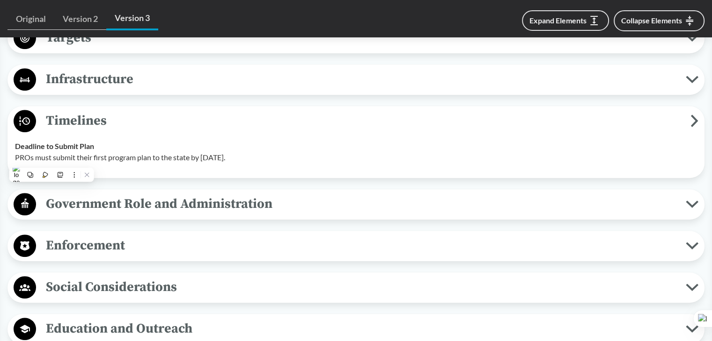  Describe the element at coordinates (565, 21) in the screenshot. I see `button: Expand Elements` at that location.